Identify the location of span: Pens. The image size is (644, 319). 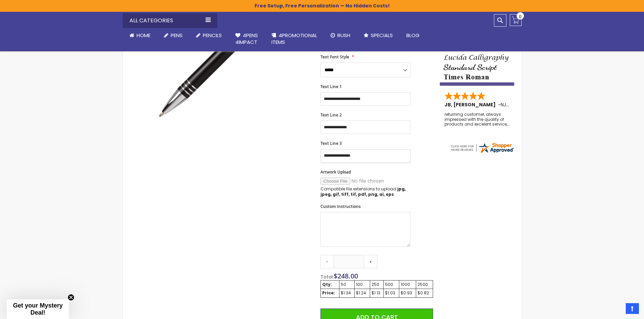
(177, 35).